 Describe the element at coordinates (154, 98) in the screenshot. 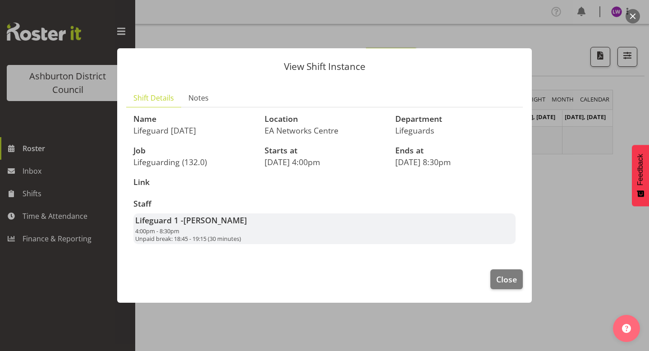

I see `span: Shift Details` at that location.